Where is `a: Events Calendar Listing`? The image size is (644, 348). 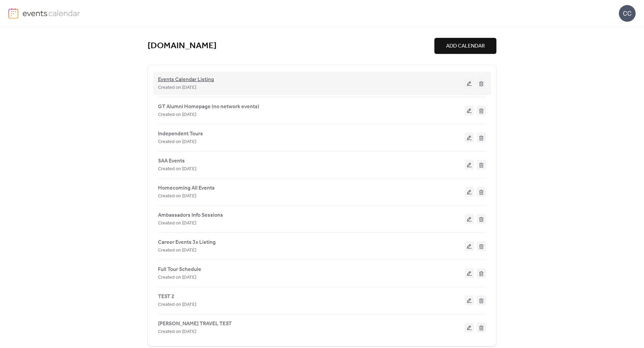 a: Events Calendar Listing is located at coordinates (186, 80).